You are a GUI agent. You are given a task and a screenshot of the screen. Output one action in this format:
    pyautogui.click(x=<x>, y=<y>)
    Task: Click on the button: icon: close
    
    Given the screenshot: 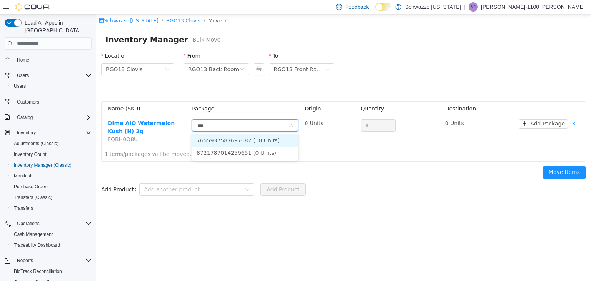 What is the action you would take?
    pyautogui.click(x=477, y=110)
    